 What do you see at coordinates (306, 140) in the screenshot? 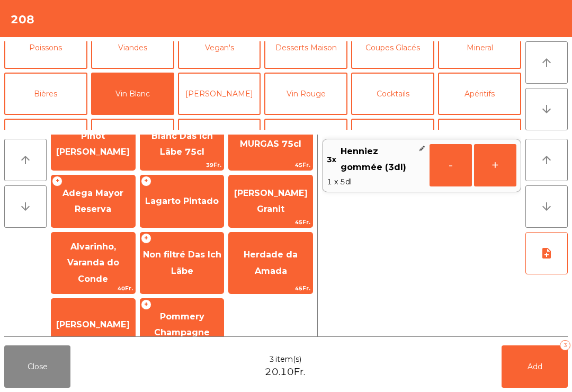
I see `button: Cadeaux` at bounding box center [306, 140].